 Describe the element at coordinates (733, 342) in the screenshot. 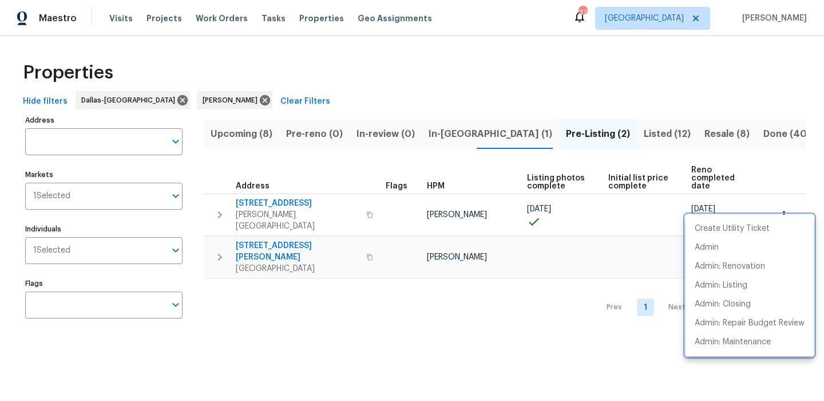

I see `p: Admin: Maintenance` at that location.